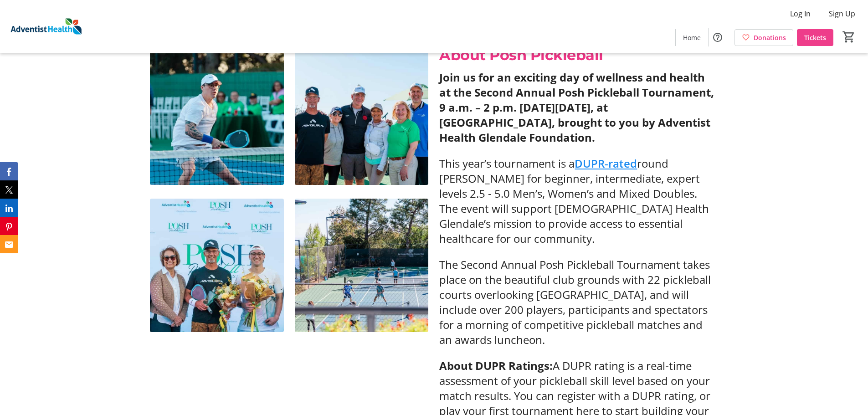 This screenshot has width=868, height=415. I want to click on button: Sign Up, so click(842, 13).